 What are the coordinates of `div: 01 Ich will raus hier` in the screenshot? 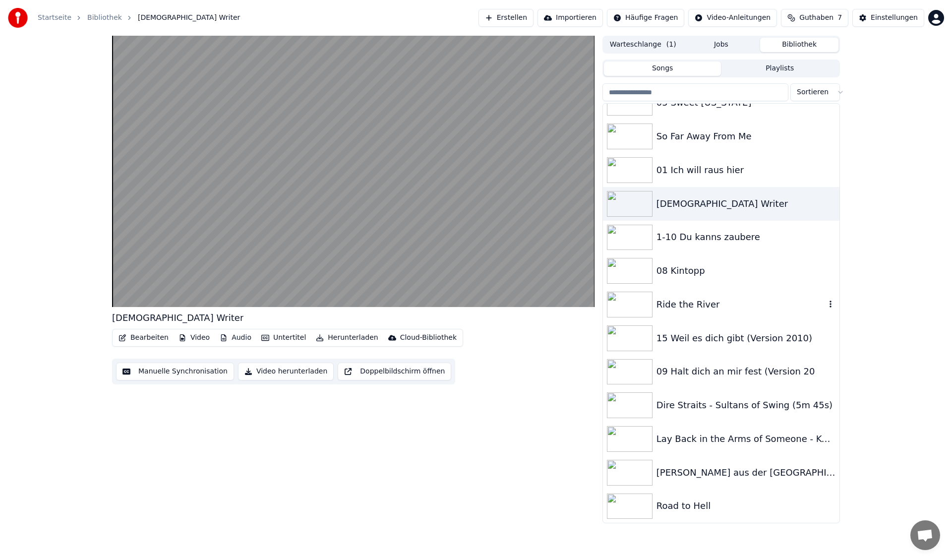 It's located at (746, 170).